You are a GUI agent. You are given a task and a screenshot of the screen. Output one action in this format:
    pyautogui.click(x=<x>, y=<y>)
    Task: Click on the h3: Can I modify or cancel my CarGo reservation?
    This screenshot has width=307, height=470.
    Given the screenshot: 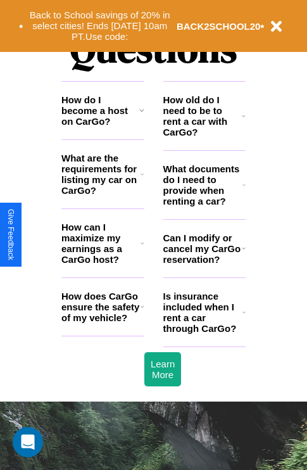 What is the action you would take?
    pyautogui.click(x=203, y=248)
    